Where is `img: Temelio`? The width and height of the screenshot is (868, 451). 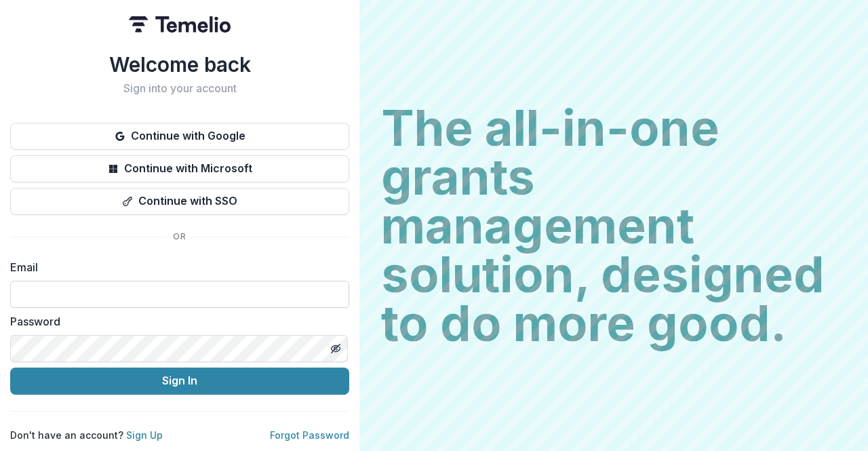 img: Temelio is located at coordinates (180, 25).